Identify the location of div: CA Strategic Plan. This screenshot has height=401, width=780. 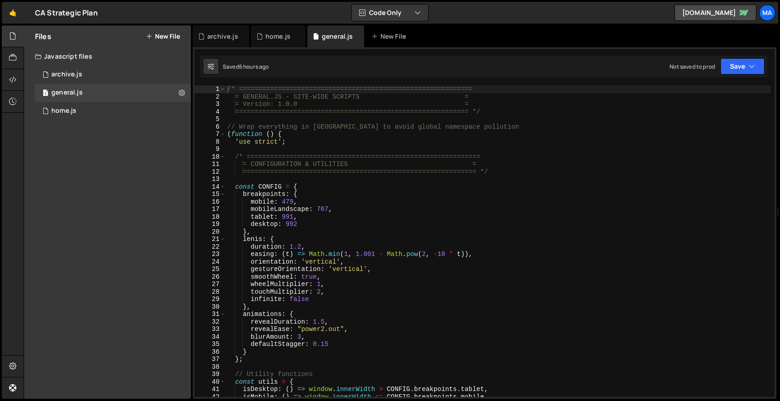
(66, 13).